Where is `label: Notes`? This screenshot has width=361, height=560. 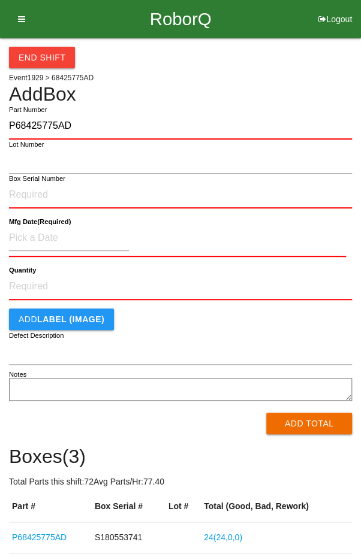
label: Notes is located at coordinates (17, 375).